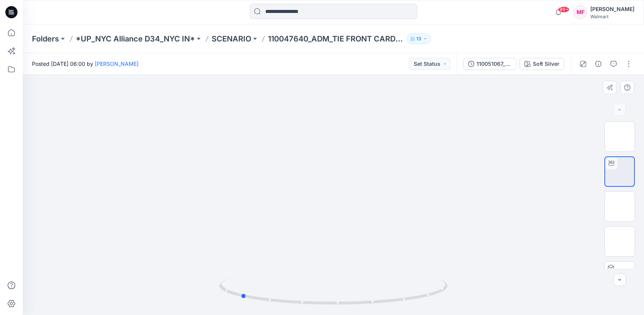 The height and width of the screenshot is (315, 644). I want to click on a: *UP_NYC Alliance D34_NYC IN*, so click(135, 39).